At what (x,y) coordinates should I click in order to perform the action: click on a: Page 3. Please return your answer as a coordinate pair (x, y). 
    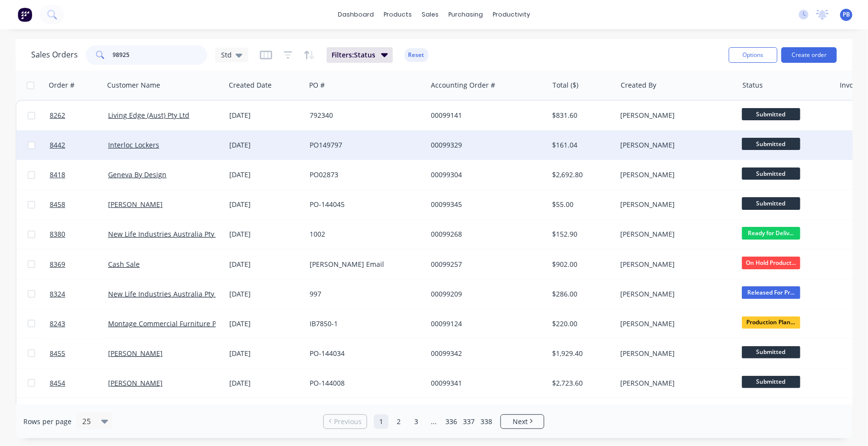
    Looking at the image, I should click on (416, 422).